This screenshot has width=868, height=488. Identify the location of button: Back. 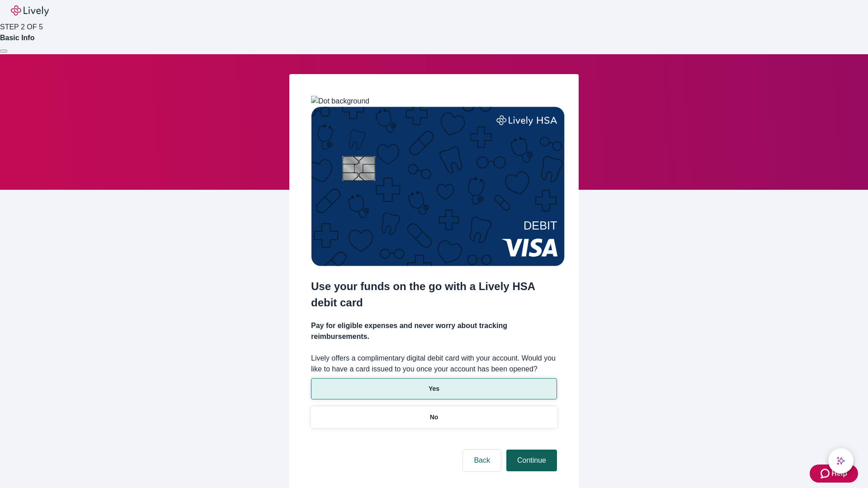
(482, 461).